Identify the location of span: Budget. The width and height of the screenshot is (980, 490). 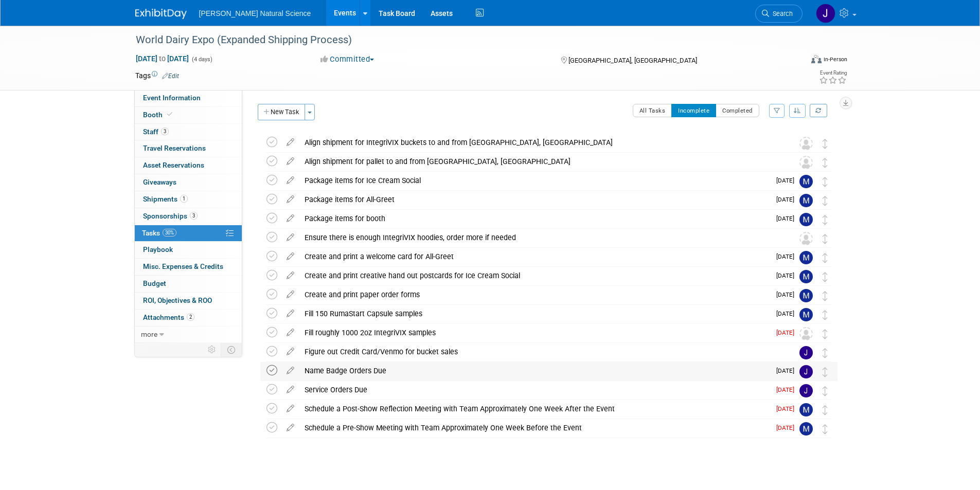
(154, 284).